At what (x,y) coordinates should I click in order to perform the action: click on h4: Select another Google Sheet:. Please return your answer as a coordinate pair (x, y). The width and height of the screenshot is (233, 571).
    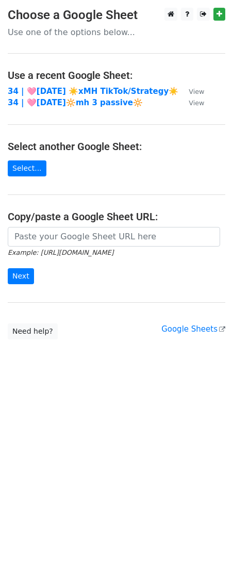
    Looking at the image, I should click on (117, 147).